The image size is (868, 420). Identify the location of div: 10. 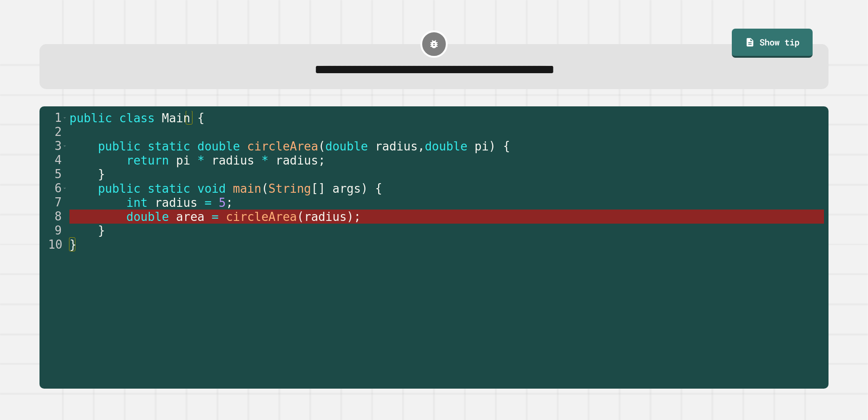
(53, 244).